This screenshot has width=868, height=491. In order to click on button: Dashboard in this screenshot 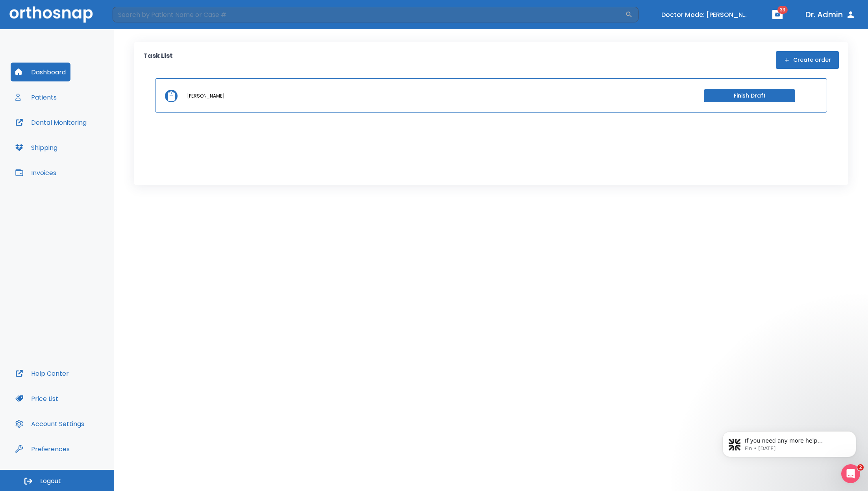, I will do `click(40, 72)`.